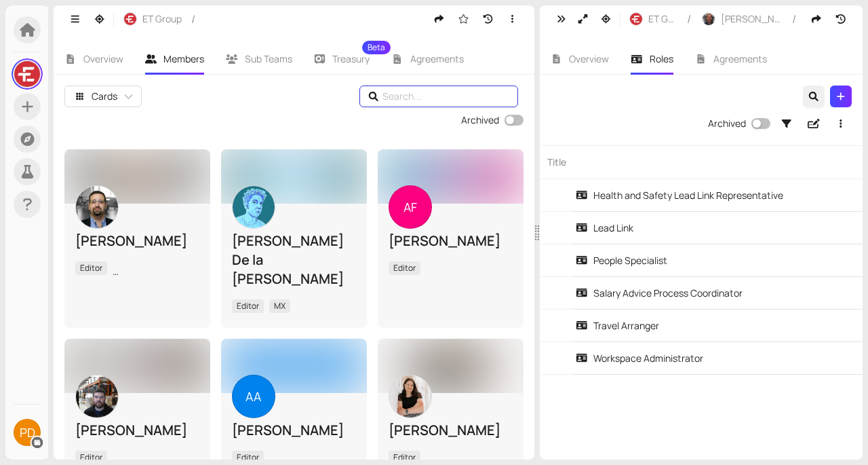 The height and width of the screenshot is (465, 868). I want to click on input: Search..., so click(441, 96).